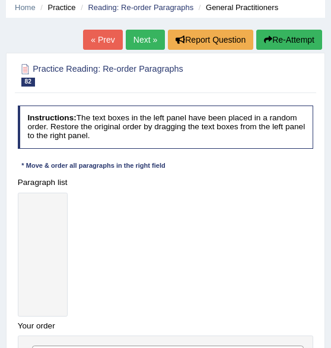 The width and height of the screenshot is (331, 348). Describe the element at coordinates (56, 7) in the screenshot. I see `li: Practice` at that location.